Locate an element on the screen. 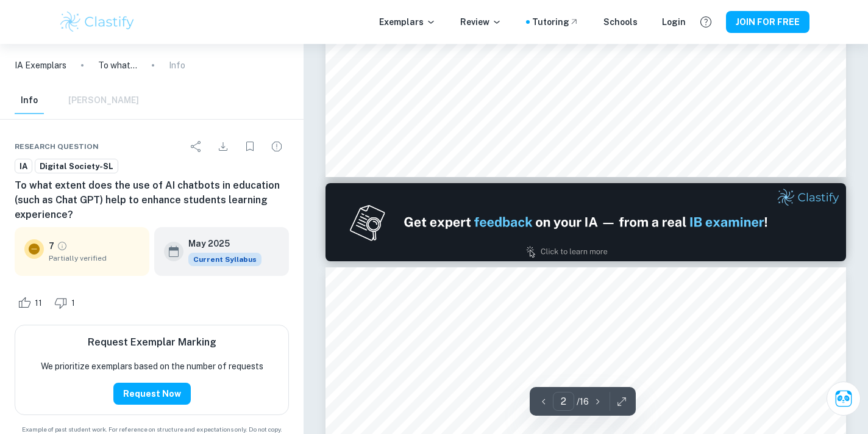  span: Partially verified is located at coordinates (94, 258).